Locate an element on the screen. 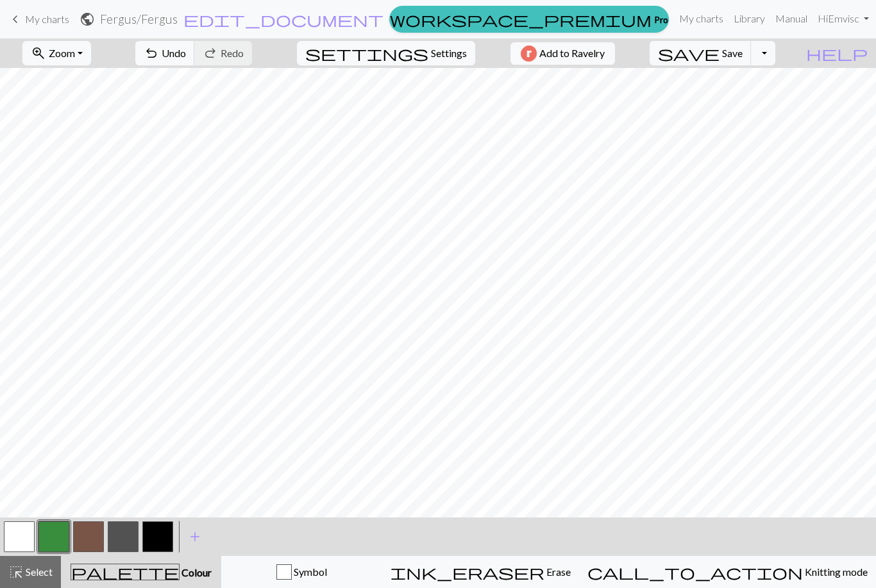 The width and height of the screenshot is (876, 588). a: Library is located at coordinates (749, 18).